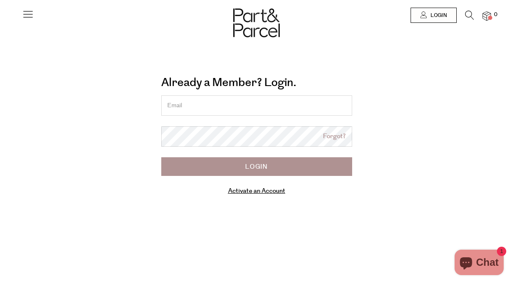 The height and width of the screenshot is (284, 513). Describe the element at coordinates (257, 23) in the screenshot. I see `img: Part&Parcel` at that location.